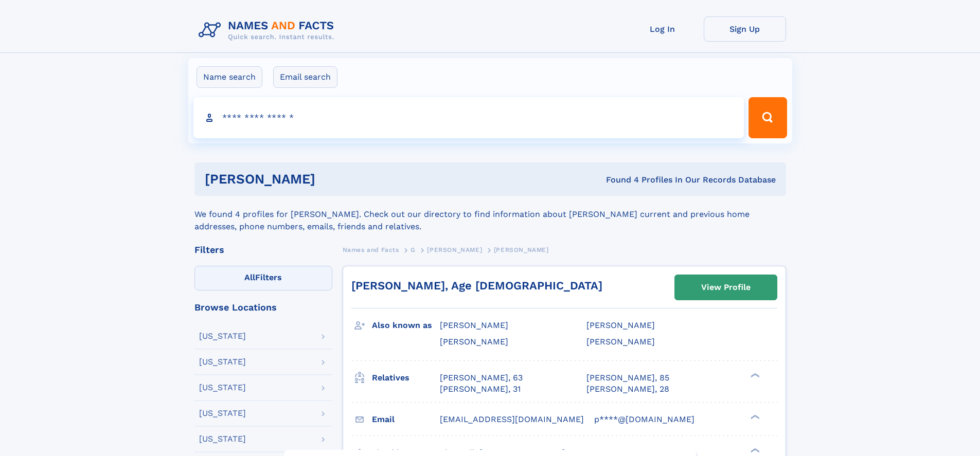  Describe the element at coordinates (263, 308) in the screenshot. I see `div: Browse Locations` at that location.